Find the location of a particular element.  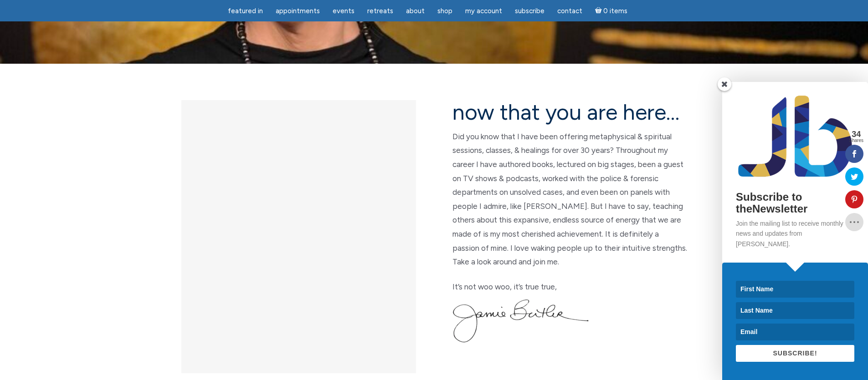

a: About is located at coordinates (415, 11).